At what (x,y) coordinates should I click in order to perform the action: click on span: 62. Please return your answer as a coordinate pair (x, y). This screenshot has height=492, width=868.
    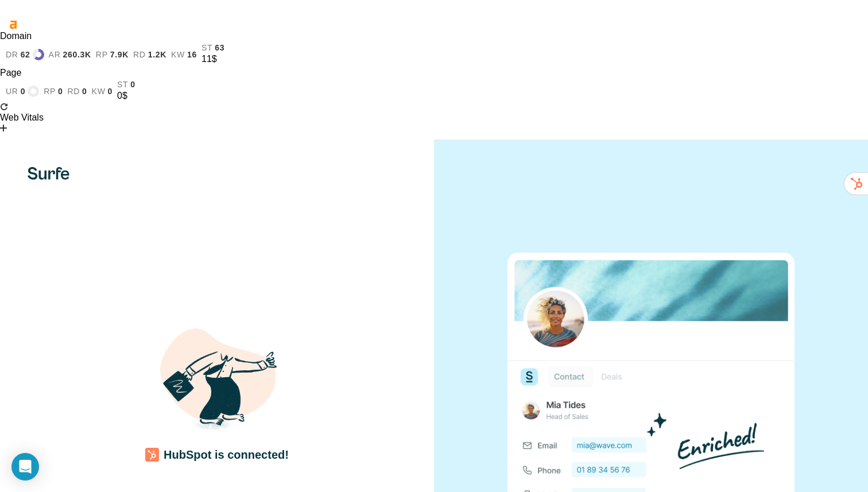
    Looking at the image, I should click on (25, 55).